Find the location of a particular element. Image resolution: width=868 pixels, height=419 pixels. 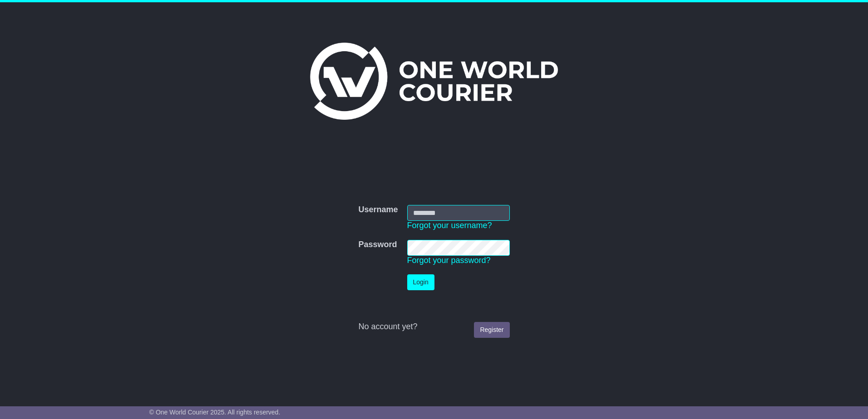

button: Login is located at coordinates (421, 282).